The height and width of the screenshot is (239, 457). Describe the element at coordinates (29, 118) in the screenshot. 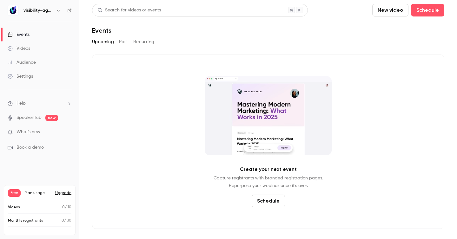

I see `a: SpeakerHub` at that location.